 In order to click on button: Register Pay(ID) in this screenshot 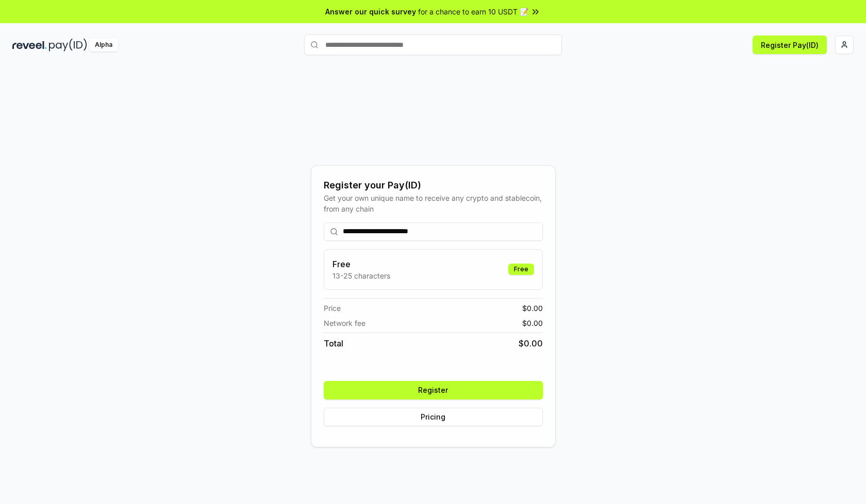, I will do `click(790, 45)`.